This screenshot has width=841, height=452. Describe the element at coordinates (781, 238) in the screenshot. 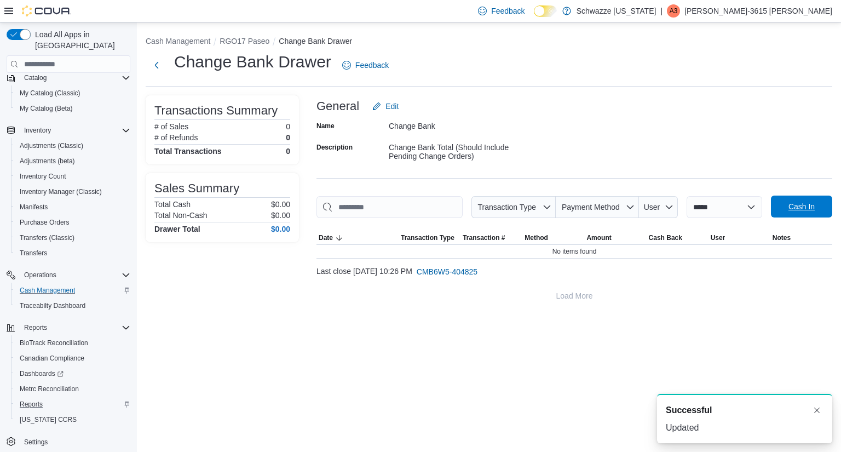

I see `span: Notes` at that location.